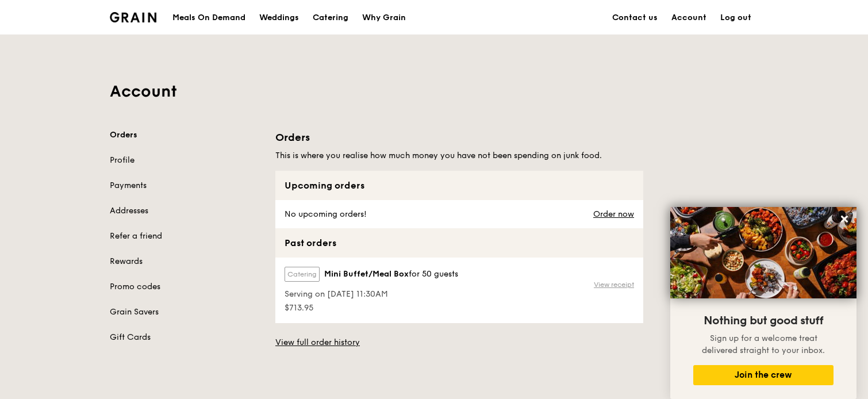 Image resolution: width=868 pixels, height=399 pixels. I want to click on button: Close, so click(844, 219).